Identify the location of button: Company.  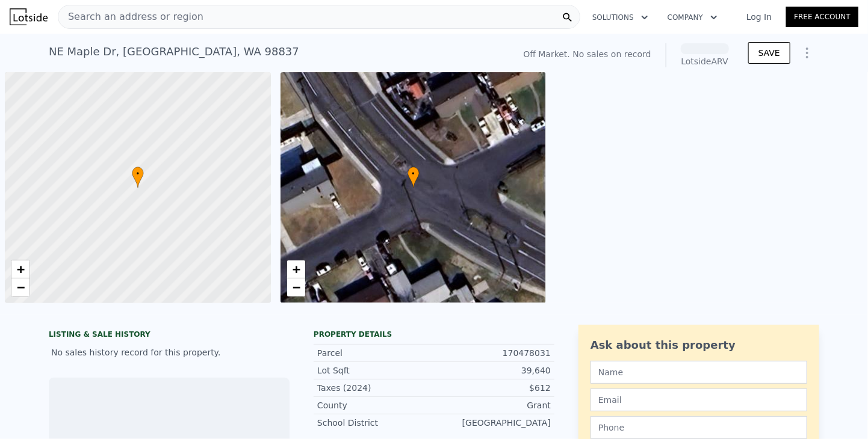
(692, 17).